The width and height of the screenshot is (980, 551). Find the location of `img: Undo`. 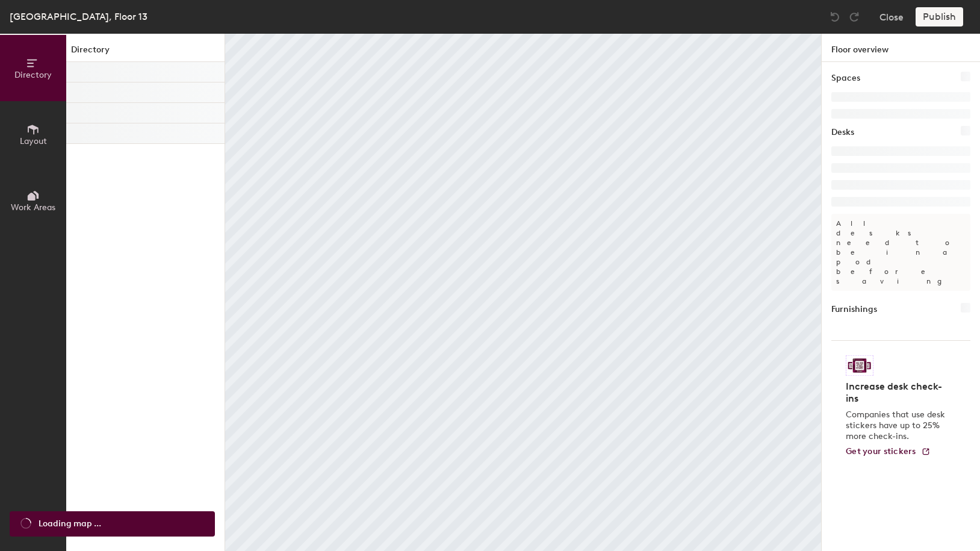

img: Undo is located at coordinates (835, 17).